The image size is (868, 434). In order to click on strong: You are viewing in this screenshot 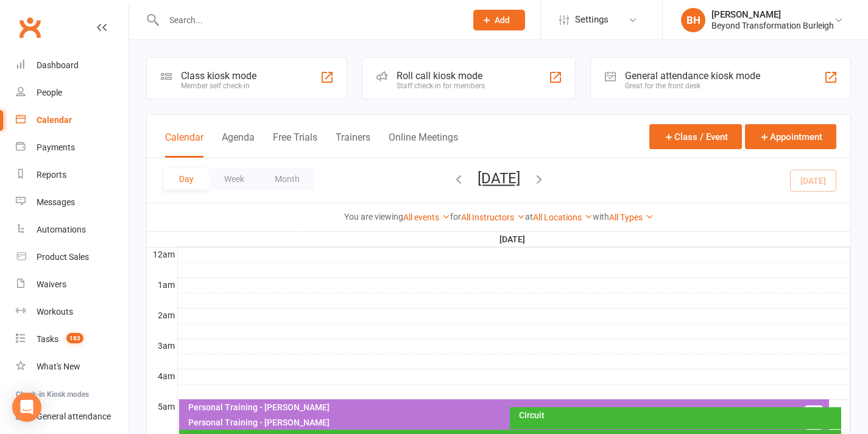, I will do `click(373, 217)`.